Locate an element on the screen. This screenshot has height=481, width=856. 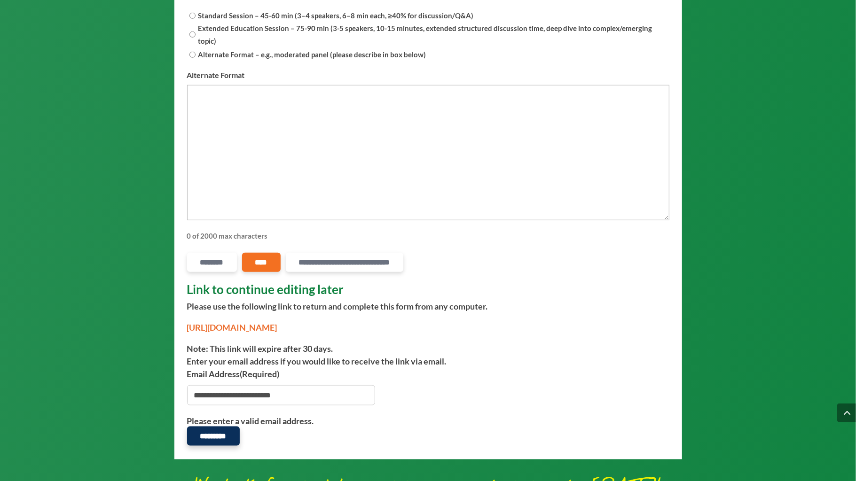
label: Extended Education Session – 75-90 min (3-5 speakers, 10-15 minutes, extended structured discussi... is located at coordinates (432, 35).